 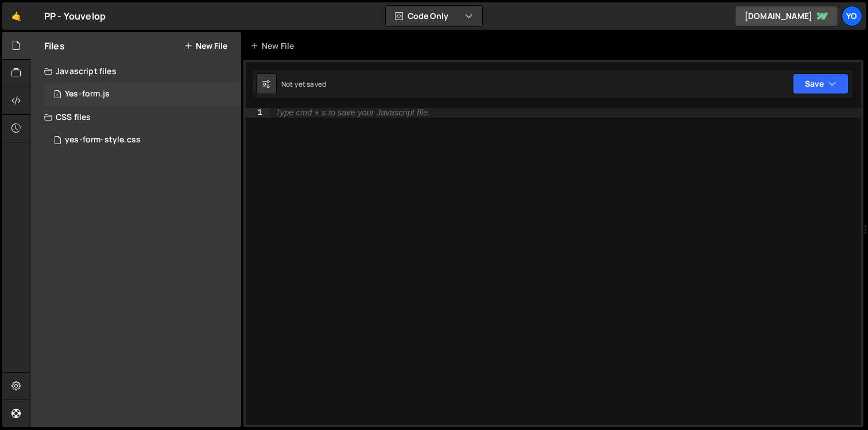 What do you see at coordinates (74, 16) in the screenshot?
I see `div: PP - Youvelop` at bounding box center [74, 16].